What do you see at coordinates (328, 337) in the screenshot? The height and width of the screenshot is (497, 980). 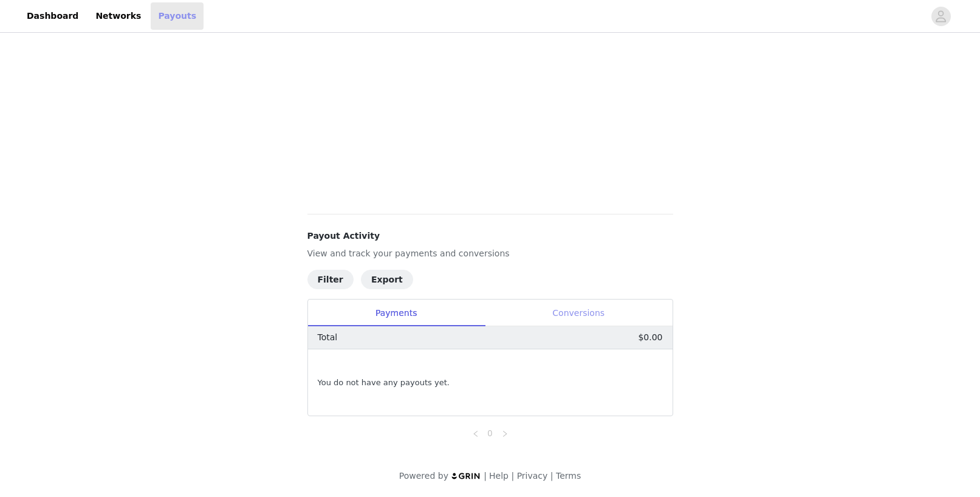 I see `p: Total` at bounding box center [328, 337].